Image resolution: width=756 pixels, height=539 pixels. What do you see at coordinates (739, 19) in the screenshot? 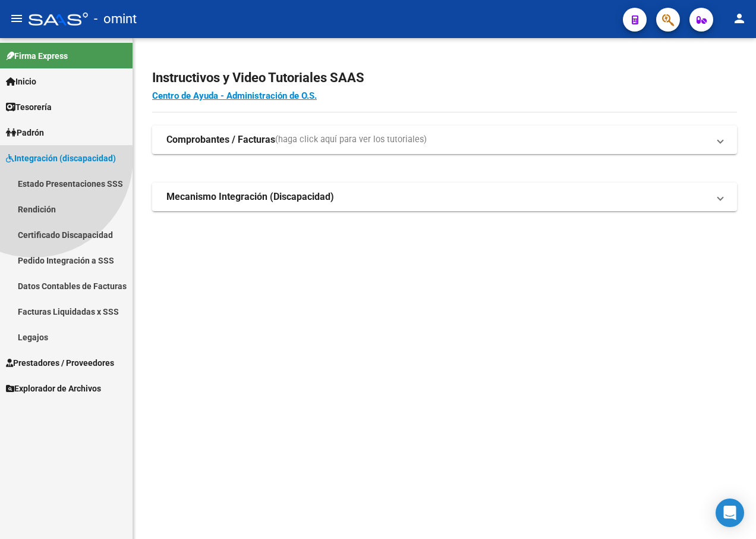
I see `mat-icon: person` at bounding box center [739, 19].